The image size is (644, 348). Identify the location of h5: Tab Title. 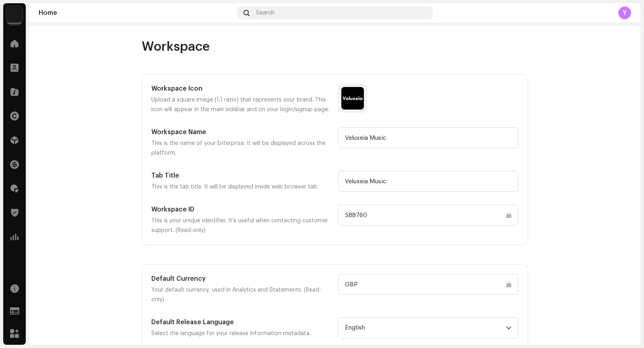
(242, 176).